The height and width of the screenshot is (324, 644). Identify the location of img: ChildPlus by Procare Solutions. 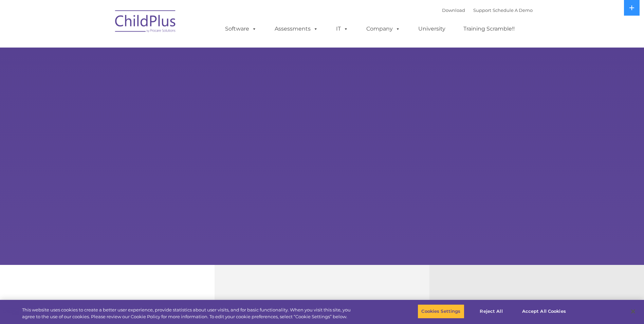
(145, 22).